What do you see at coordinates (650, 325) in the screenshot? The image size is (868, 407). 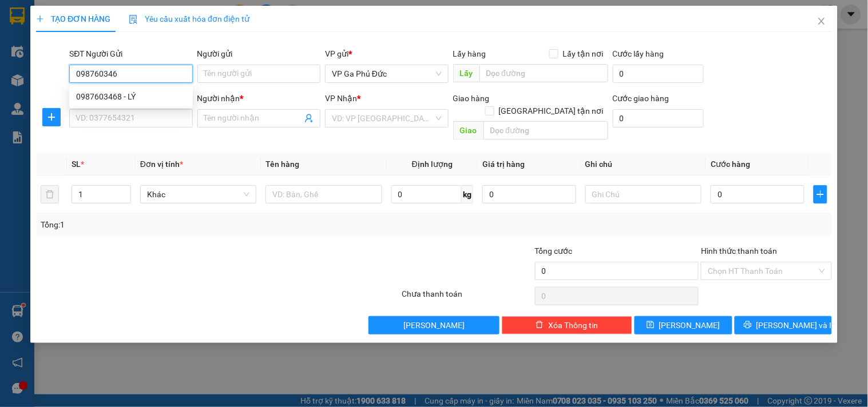 I see `span: save` at bounding box center [650, 325].